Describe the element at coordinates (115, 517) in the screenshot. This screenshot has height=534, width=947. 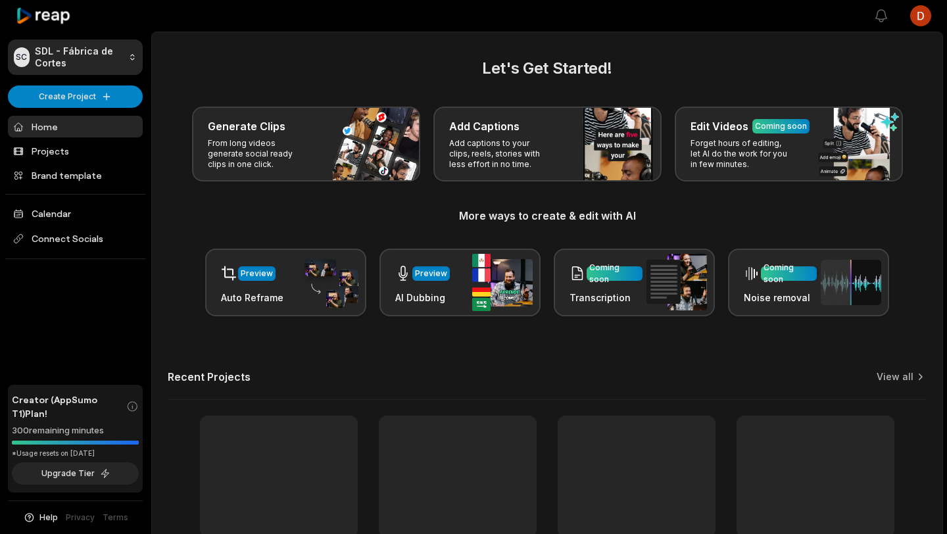
I see `a: Terms` at that location.